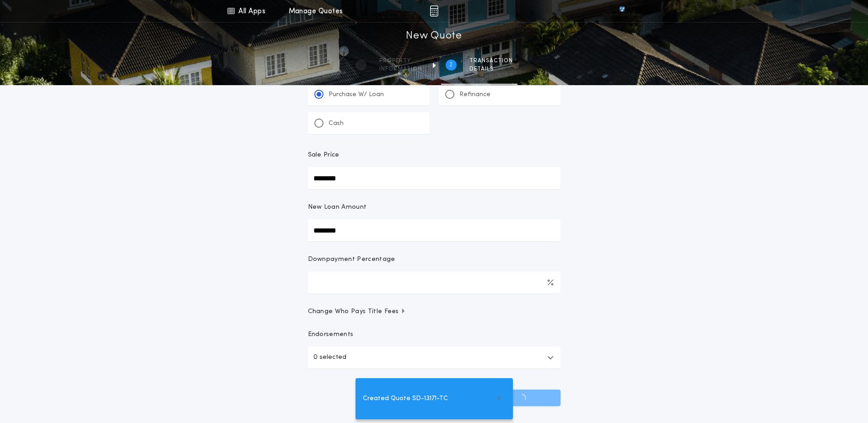 The width and height of the screenshot is (868, 423). What do you see at coordinates (451, 65) in the screenshot?
I see `h2: 2` at bounding box center [451, 65].